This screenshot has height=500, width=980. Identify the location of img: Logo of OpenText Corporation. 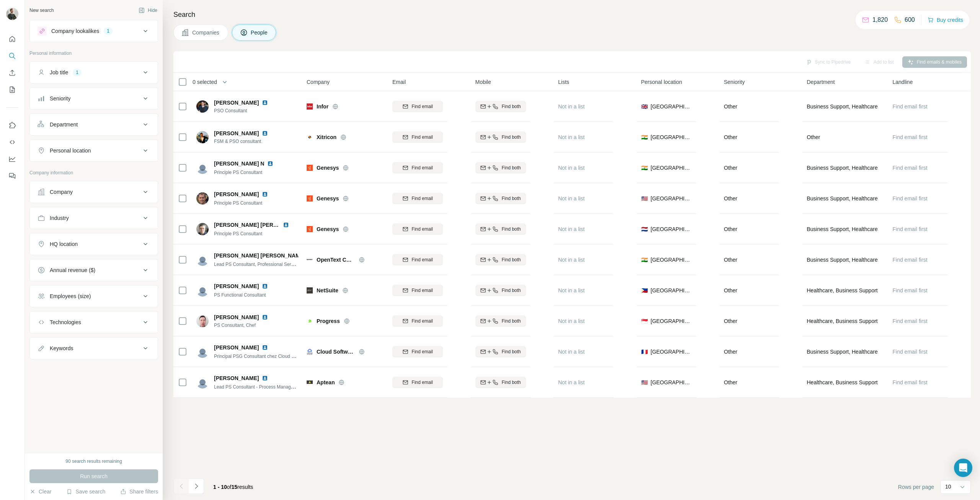
(309, 259).